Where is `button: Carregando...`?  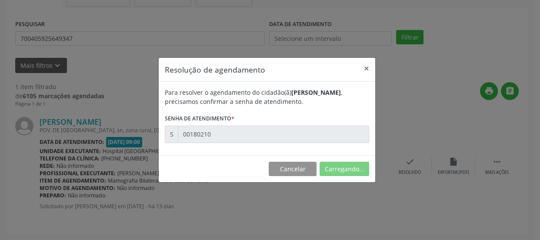
button: Carregando... is located at coordinates (344, 169).